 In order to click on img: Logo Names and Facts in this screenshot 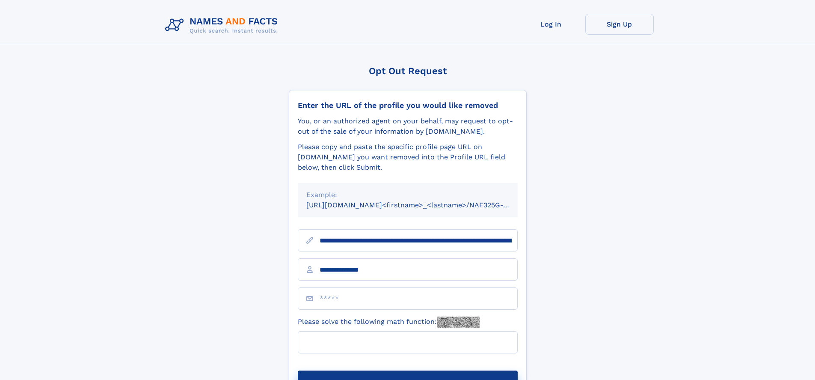, I will do `click(223, 25)`.